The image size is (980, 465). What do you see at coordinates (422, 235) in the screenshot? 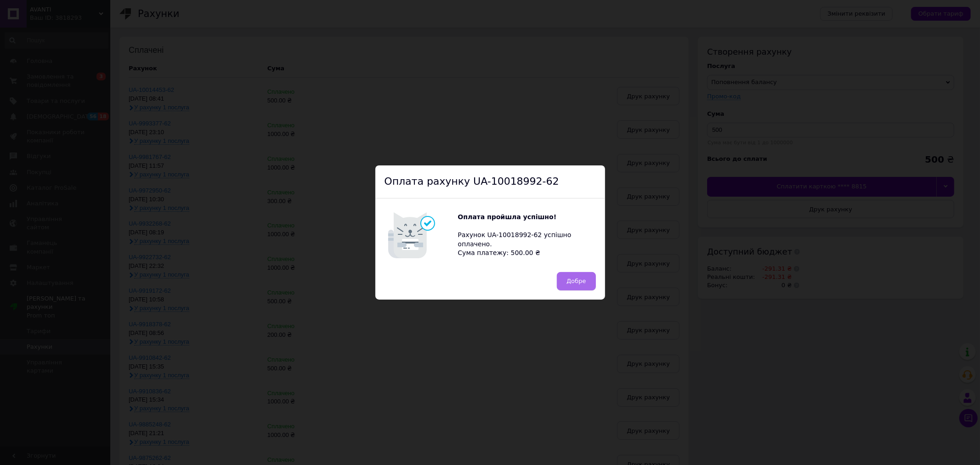
I see `img: Котик говорить Оплата пройшла успішно!` at bounding box center [422, 235].